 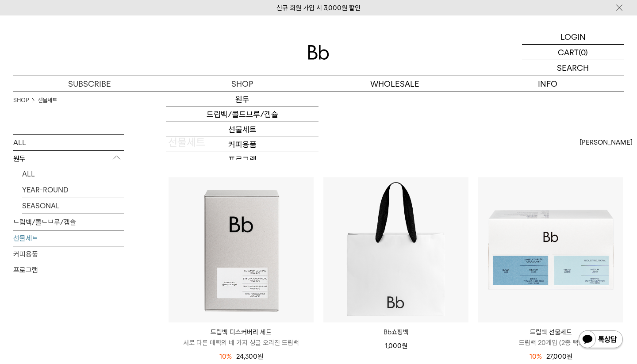 What do you see at coordinates (250, 357) in the screenshot?
I see `span: 24,300` at bounding box center [250, 357].